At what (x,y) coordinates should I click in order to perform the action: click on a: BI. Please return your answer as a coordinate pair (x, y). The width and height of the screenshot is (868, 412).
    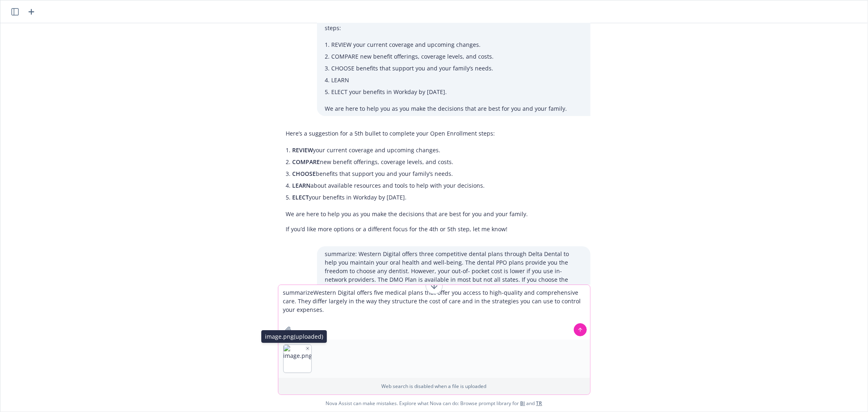
    Looking at the image, I should click on (523, 403).